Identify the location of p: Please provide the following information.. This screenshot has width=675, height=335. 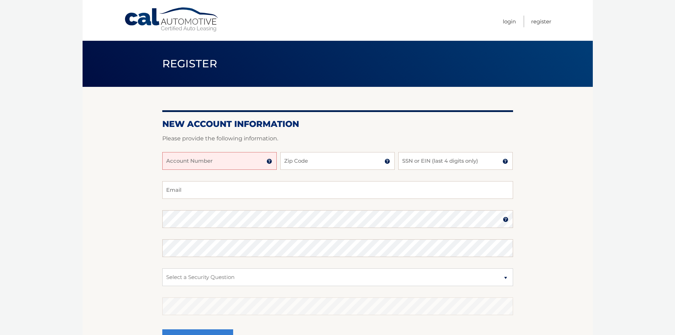
(338, 138).